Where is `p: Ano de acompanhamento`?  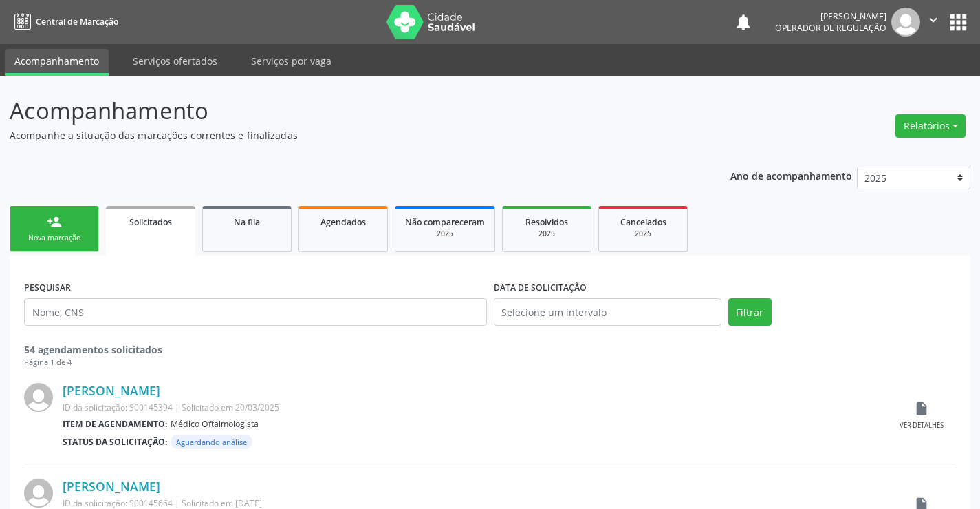 p: Ano de acompanhamento is located at coordinates (791, 174).